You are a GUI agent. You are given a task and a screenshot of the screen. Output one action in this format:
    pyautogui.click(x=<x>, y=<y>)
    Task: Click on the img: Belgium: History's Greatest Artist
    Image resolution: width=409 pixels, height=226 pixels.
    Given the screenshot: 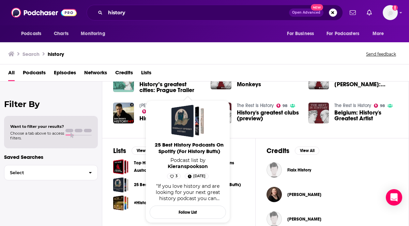 What is the action you would take?
    pyautogui.click(x=318, y=113)
    